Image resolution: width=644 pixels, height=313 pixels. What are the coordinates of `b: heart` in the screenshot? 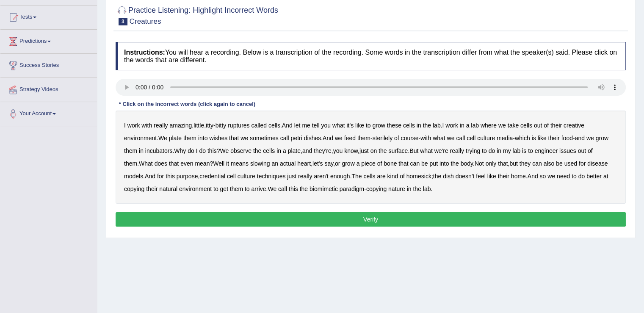 It's located at (304, 163).